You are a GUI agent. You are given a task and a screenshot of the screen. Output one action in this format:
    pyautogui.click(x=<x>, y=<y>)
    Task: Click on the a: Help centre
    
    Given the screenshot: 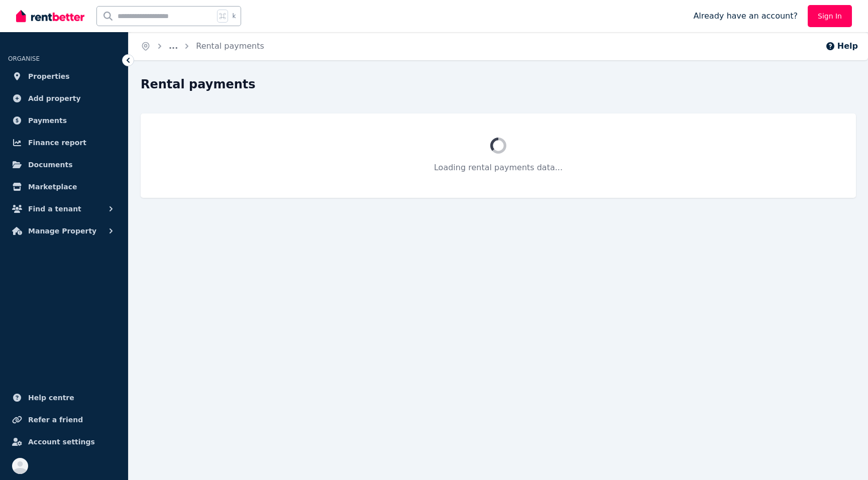 What is the action you would take?
    pyautogui.click(x=64, y=398)
    